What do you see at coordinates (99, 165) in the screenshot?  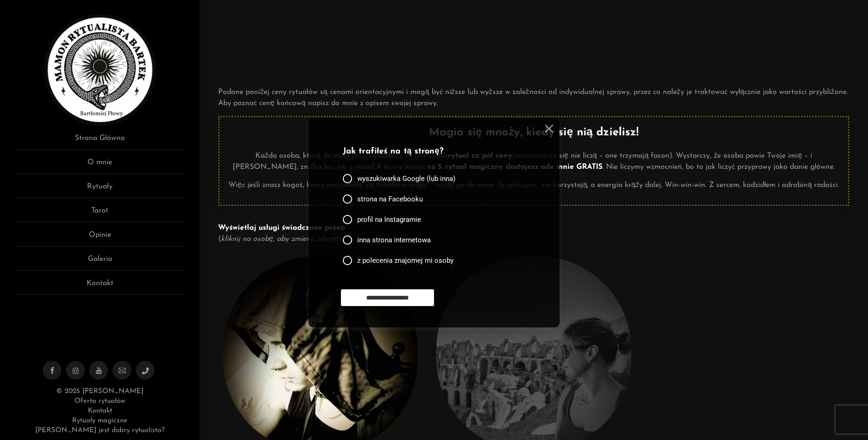 I see `a: O mnie` at bounding box center [99, 165].